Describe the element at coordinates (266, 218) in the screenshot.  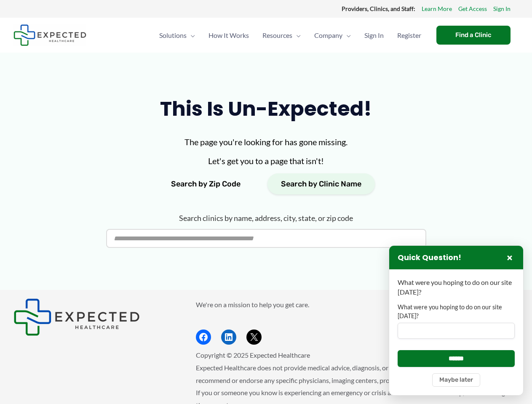
I see `label: Search clinics by name, address, city, state, or zip code` at that location.